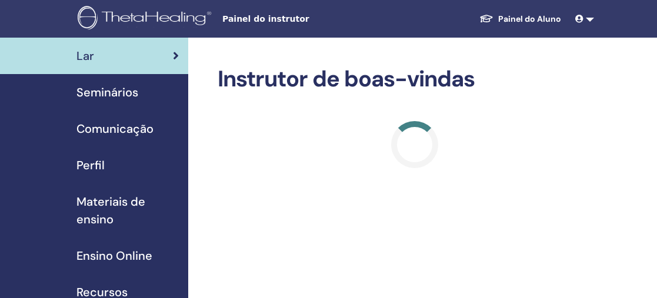  I want to click on h2: Instrutor de boas-vindas, so click(415, 79).